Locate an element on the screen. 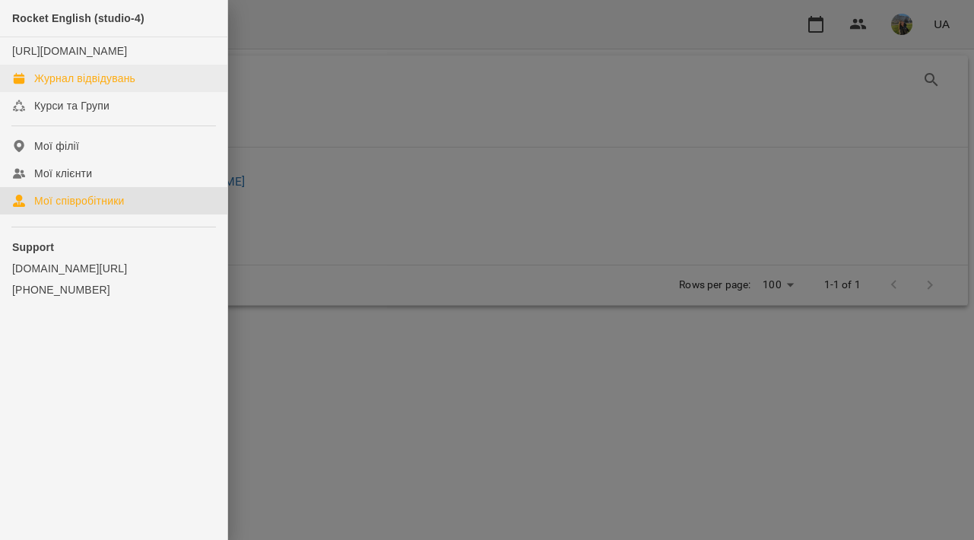  div: Мої філії is located at coordinates (56, 146).